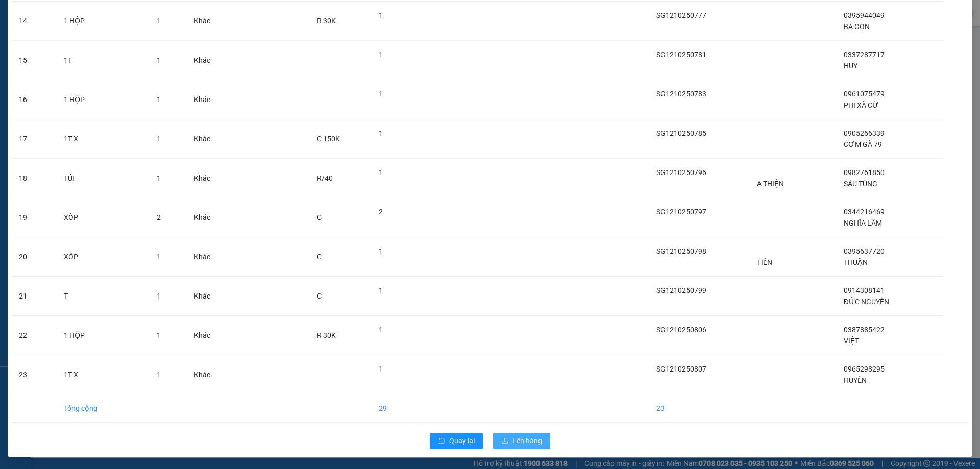 The image size is (980, 469). What do you see at coordinates (681, 94) in the screenshot?
I see `span: SG1210250783` at bounding box center [681, 94].